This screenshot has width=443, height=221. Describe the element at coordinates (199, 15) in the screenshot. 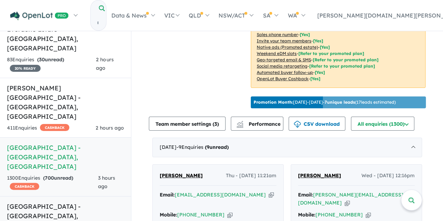

I see `a: QLD` at that location.